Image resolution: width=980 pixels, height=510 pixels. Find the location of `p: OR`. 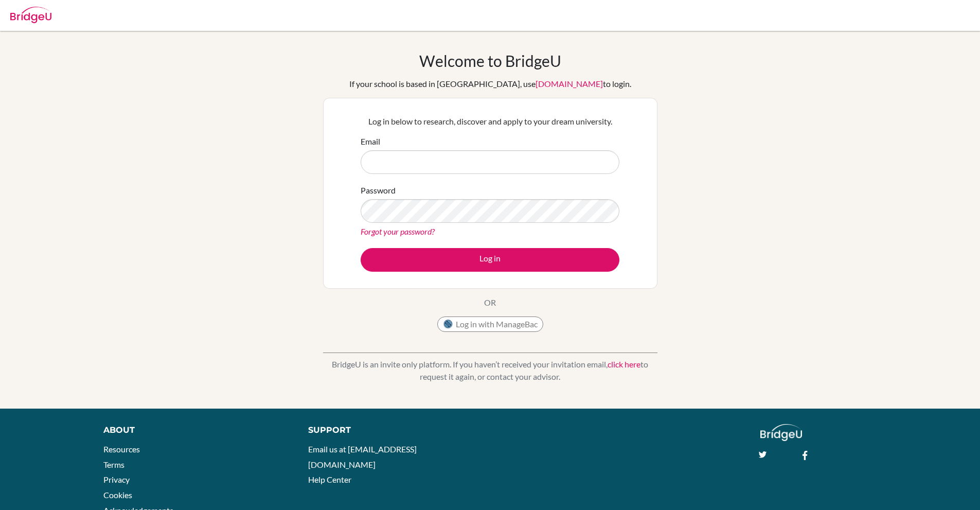

p: OR is located at coordinates (490, 302).